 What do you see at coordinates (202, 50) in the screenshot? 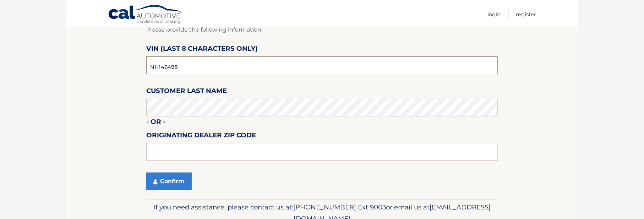
I see `label: VIN (last 8 characters only)` at bounding box center [202, 50].